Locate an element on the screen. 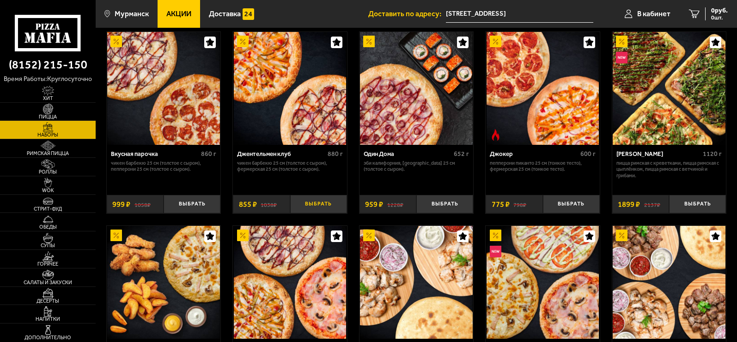  div: Джокер is located at coordinates (534, 154).